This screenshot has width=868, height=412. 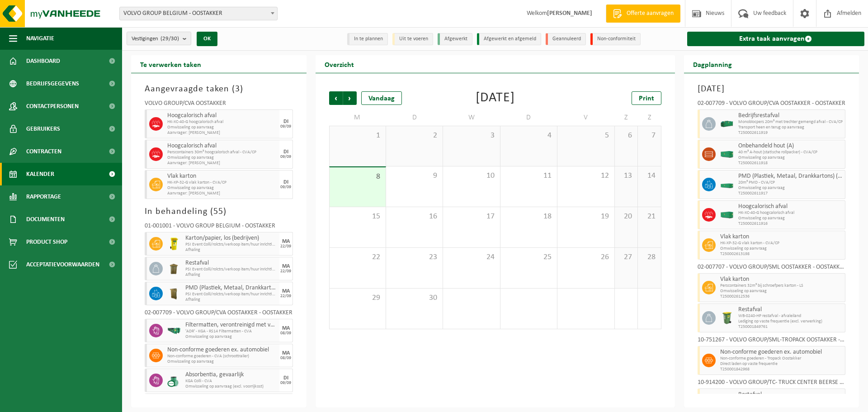 I want to click on span: Transport heen en terug op aanvraag, so click(x=791, y=127).